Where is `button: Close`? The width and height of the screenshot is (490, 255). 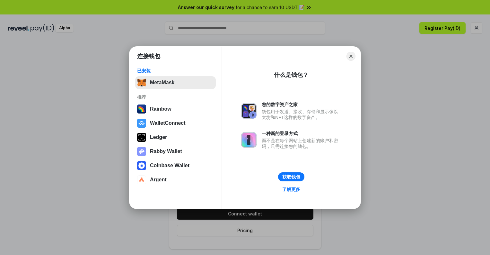 button: Close is located at coordinates (351, 56).